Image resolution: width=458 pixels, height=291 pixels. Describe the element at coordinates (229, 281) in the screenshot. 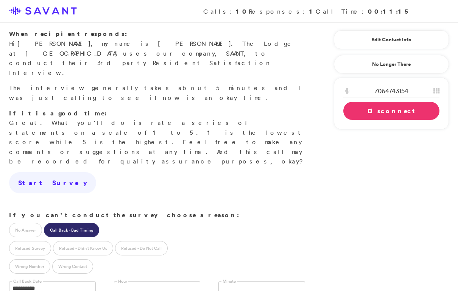

I see `label: Minute` at that location.